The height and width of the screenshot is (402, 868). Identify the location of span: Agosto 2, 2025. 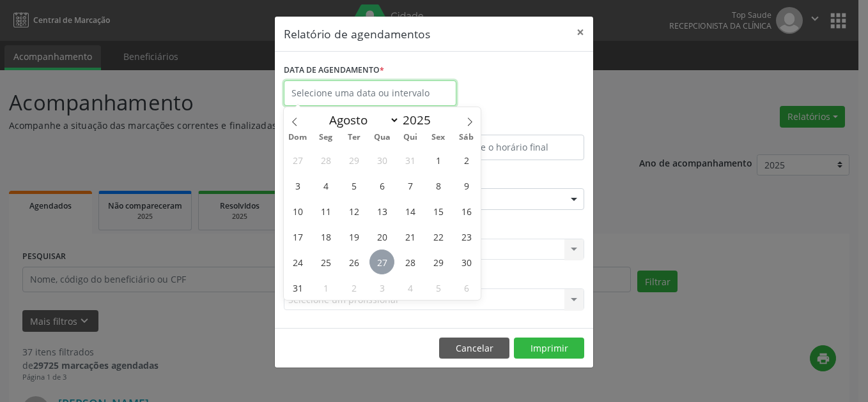
(466, 160).